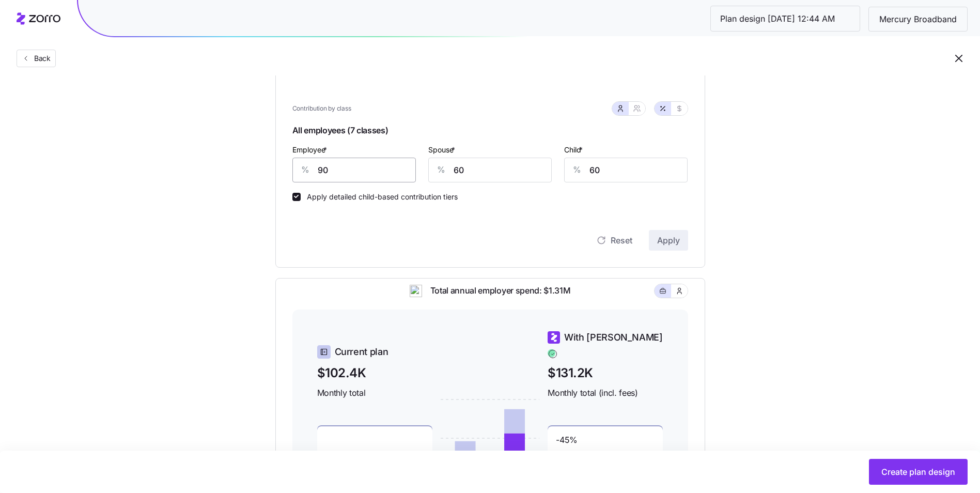 This screenshot has height=493, width=980. I want to click on span: -45 %, so click(567, 443).